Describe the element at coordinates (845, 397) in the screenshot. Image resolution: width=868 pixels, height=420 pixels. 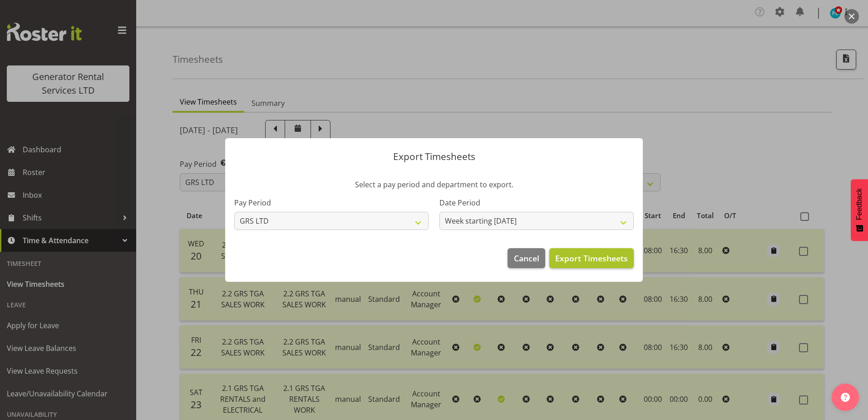
I see `img: help-xxl-2.png` at that location.